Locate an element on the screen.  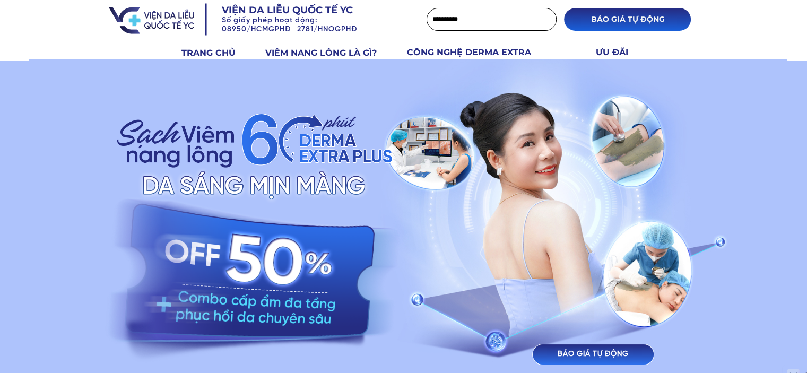
h3: CÔNG NGHỆ DERMA EXTRA PLUS is located at coordinates (481, 59).